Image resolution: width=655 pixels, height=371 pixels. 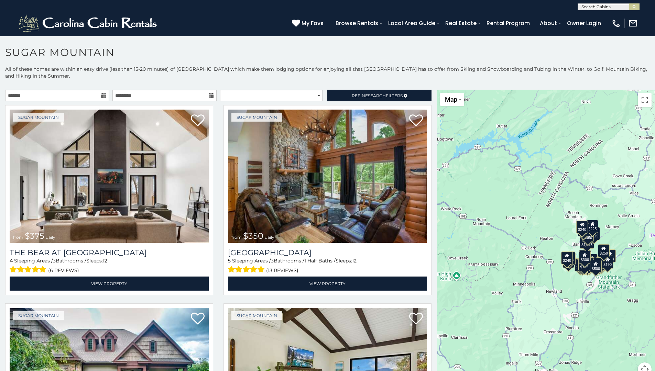 I want to click on a: Owner Login, so click(x=583, y=23).